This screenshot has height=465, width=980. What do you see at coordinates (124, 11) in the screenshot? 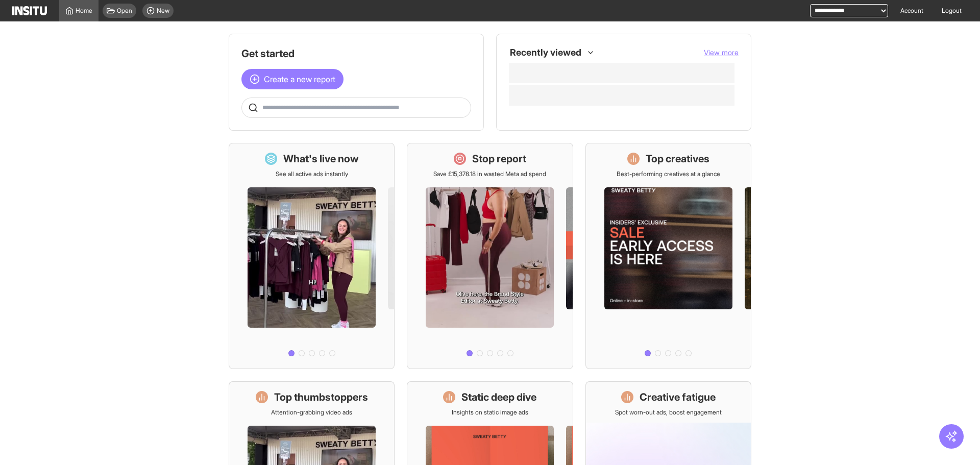
I see `span: Open` at bounding box center [124, 11].